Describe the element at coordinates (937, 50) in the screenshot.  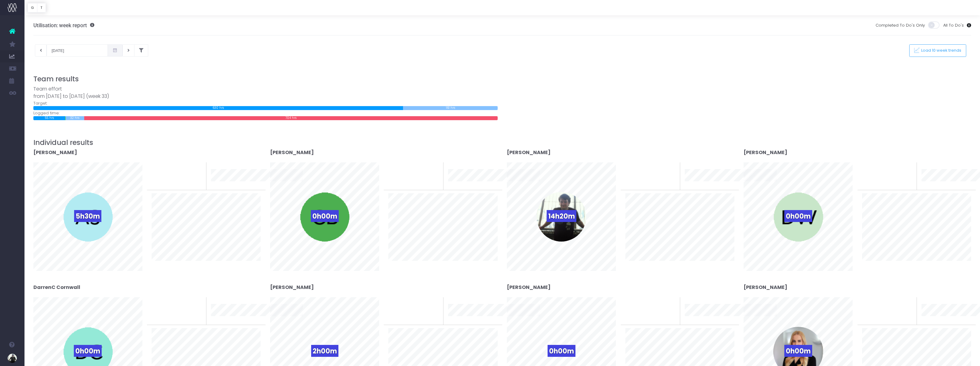
I see `button: Load 10 week trends` at that location.